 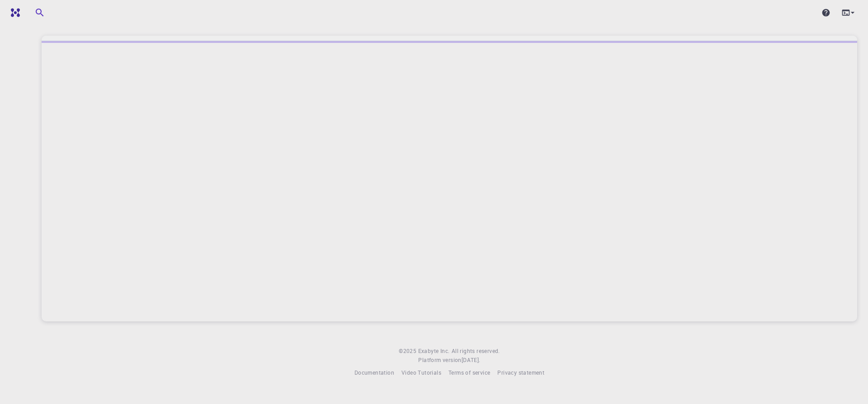 I want to click on span: Documentation, so click(x=374, y=373).